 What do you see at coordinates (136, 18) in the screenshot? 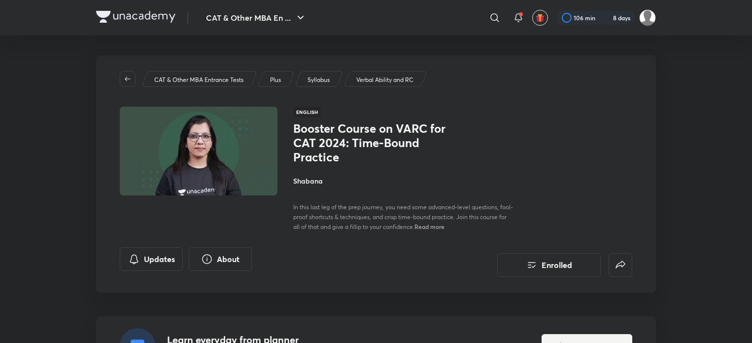
I see `a: Company Logo` at bounding box center [136, 18].